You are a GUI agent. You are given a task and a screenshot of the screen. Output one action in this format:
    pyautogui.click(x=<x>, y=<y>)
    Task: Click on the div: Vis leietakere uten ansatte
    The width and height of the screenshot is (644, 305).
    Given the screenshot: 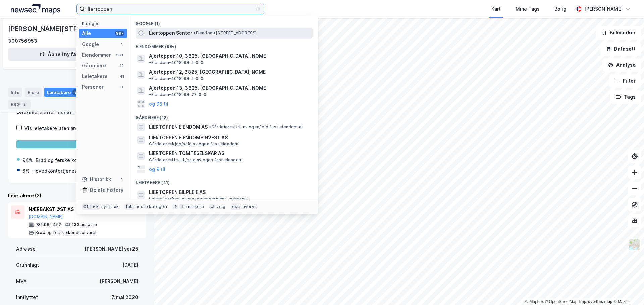 What is the action you would take?
    pyautogui.click(x=56, y=129)
    